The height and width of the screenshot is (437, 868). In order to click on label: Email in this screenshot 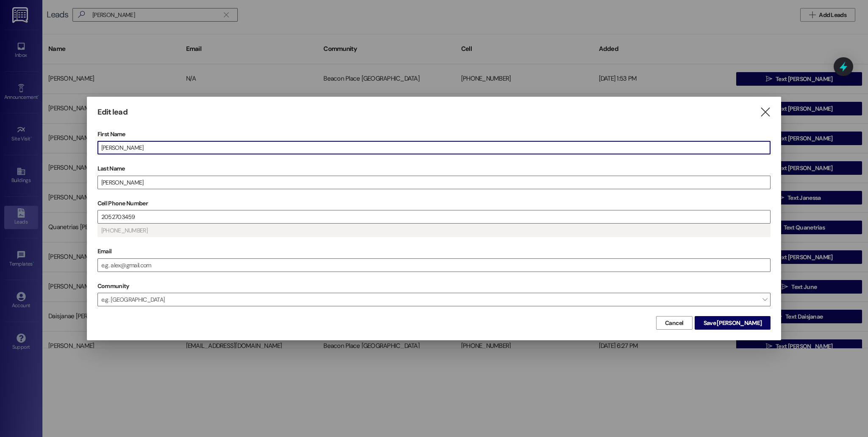, I will do `click(434, 251)`.